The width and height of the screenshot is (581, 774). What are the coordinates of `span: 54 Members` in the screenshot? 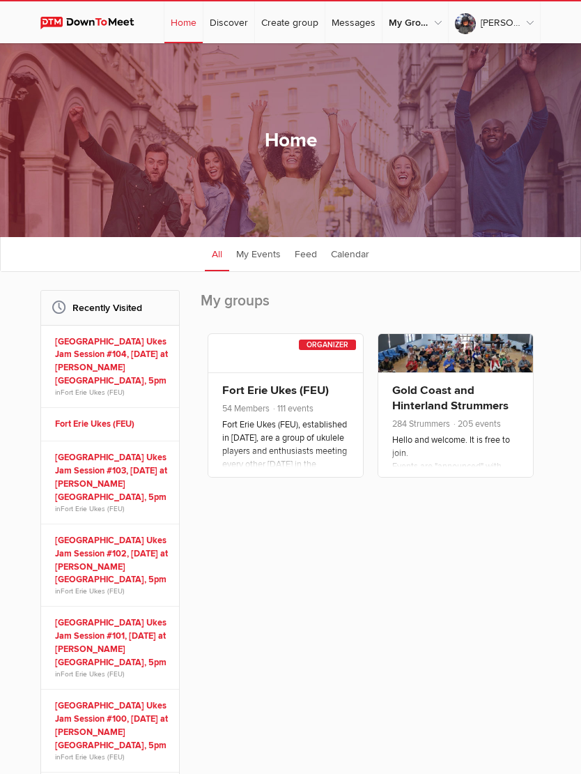 It's located at (246, 408).